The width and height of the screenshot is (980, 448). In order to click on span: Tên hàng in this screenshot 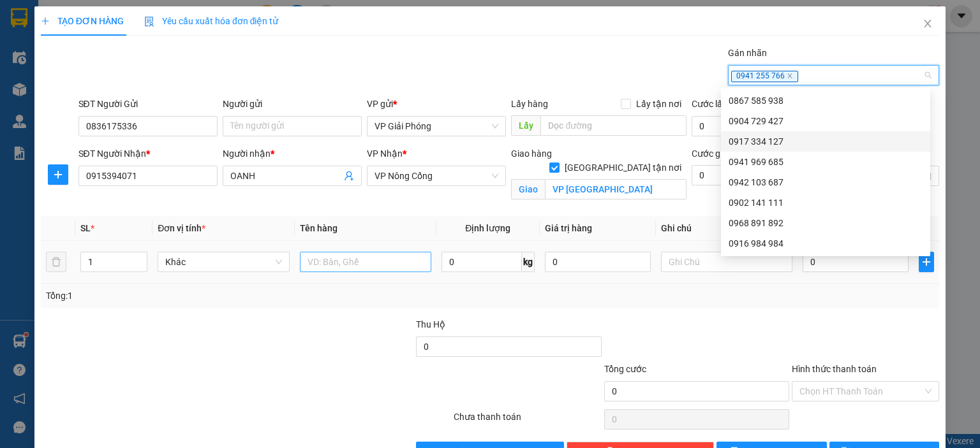, I will do `click(318, 228)`.